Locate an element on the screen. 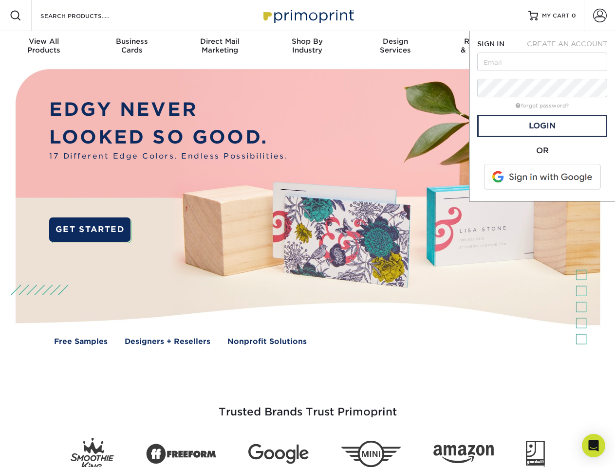 The height and width of the screenshot is (467, 615). h3: Trusted Brands Trust Primoprint is located at coordinates (308, 406).